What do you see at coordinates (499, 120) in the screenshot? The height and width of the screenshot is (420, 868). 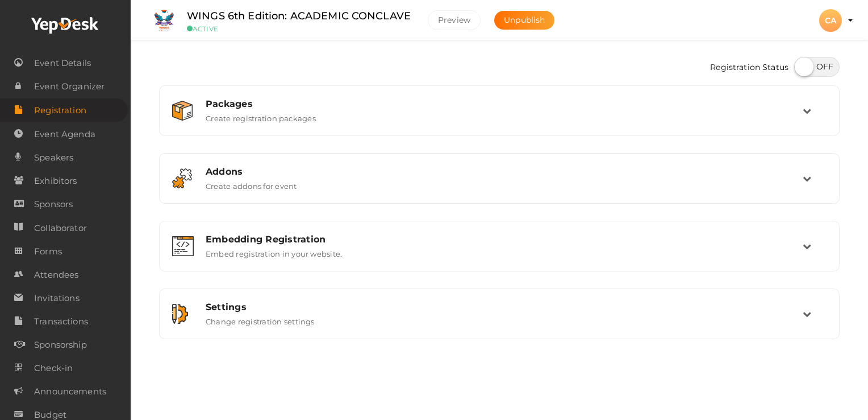 I see `a: Packages Create registration packages` at bounding box center [499, 120].